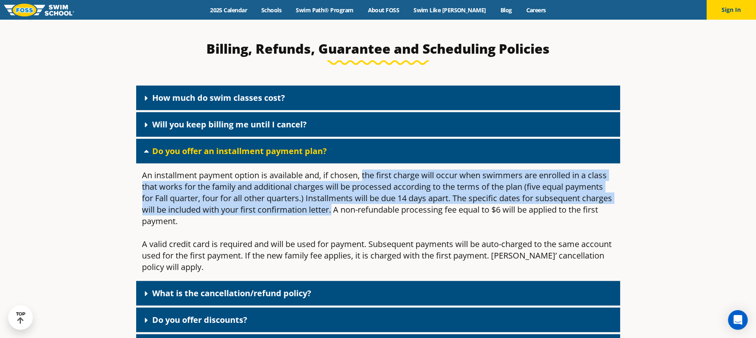  I want to click on a: Blog, so click(506, 10).